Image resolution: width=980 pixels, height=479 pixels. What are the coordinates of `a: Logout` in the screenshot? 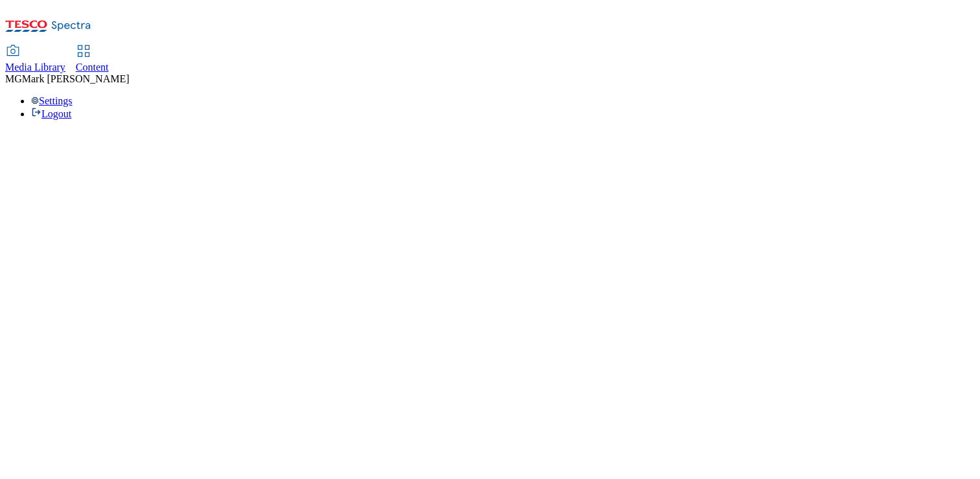 It's located at (51, 113).